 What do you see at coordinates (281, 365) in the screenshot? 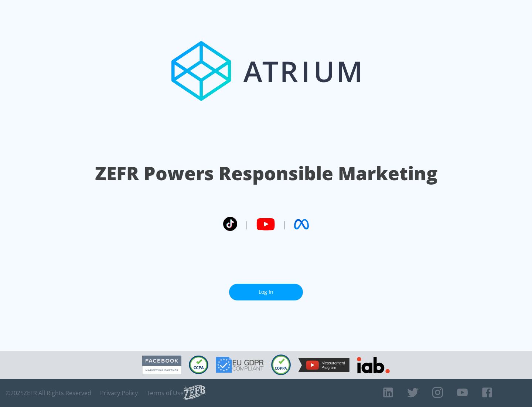
I see `img: COPPA Compliant` at bounding box center [281, 365].